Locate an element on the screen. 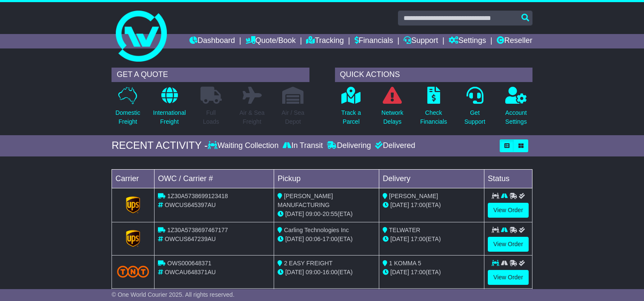 The width and height of the screenshot is (644, 301). a: GetSupport is located at coordinates (475, 109).